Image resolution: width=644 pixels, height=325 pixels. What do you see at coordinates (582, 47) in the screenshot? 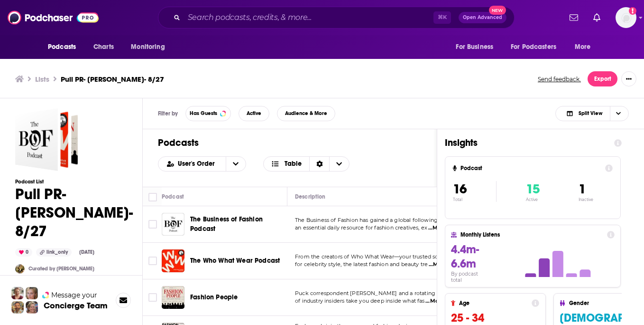
I see `span: More` at bounding box center [582, 47].